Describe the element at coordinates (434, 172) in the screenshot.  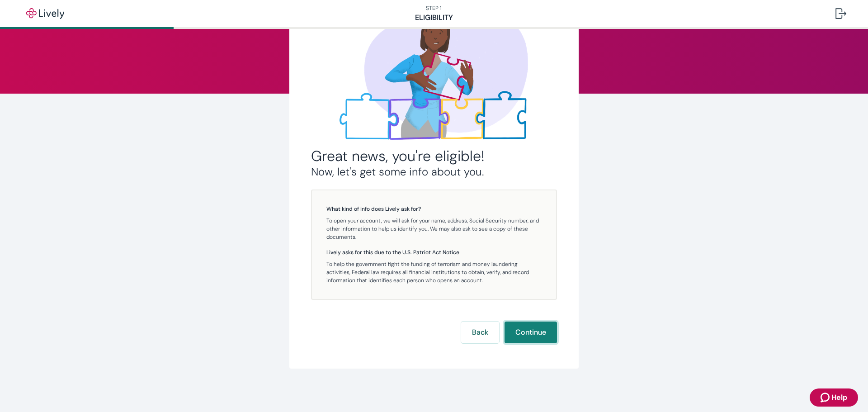
I see `h3: Now, let's get some info about you.` at that location.